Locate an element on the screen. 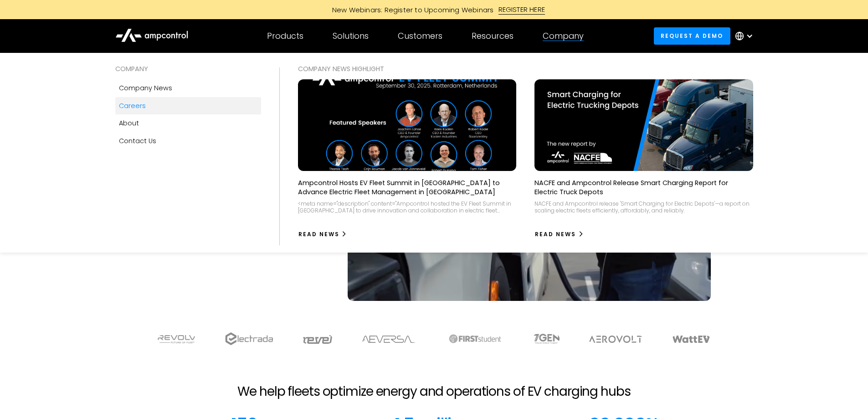  div: NACFE and Ampcontrol release 'Smart Charging for Electric Depots'—a report on scaling electric fl... is located at coordinates (644, 207).